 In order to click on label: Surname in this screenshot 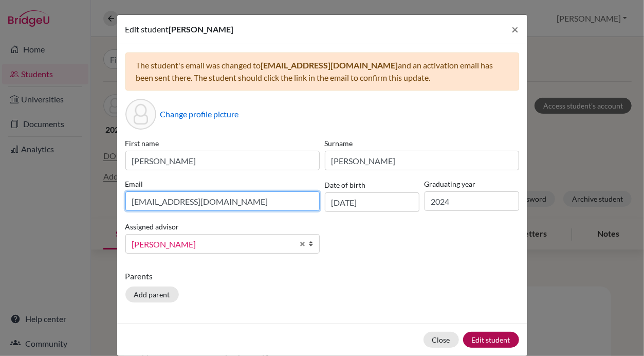, I will do `click(422, 143)`.